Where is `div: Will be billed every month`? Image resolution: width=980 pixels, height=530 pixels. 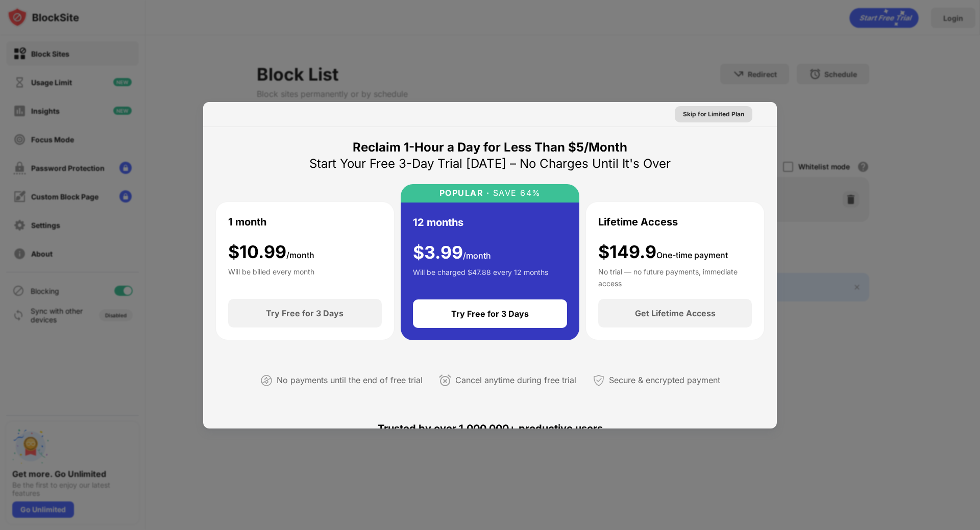
div: Will be billed every month is located at coordinates (271, 276).